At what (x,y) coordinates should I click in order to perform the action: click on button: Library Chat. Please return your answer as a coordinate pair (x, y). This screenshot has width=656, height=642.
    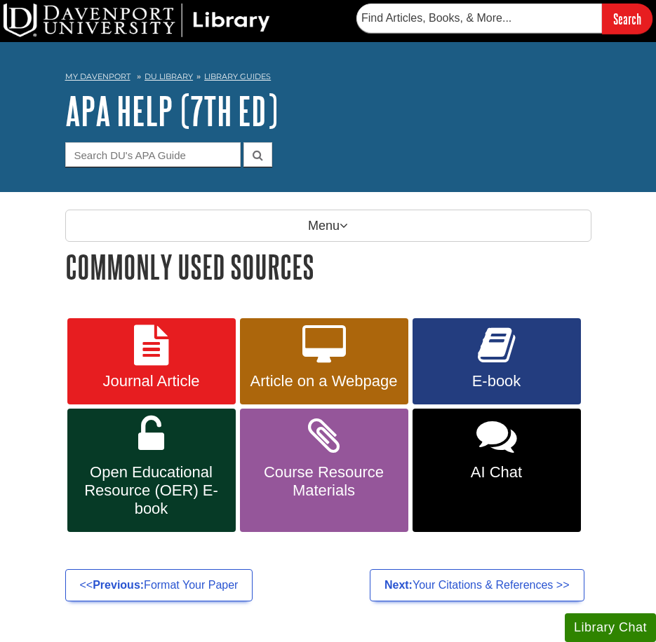
    Looking at the image, I should click on (610, 628).